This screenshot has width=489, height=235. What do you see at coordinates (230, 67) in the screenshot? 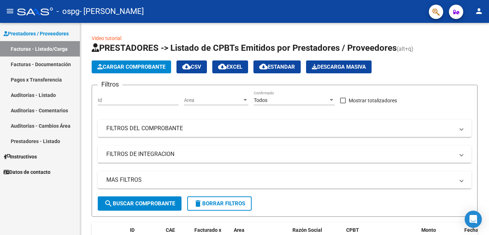
I see `button: EXCEL` at bounding box center [230, 67].